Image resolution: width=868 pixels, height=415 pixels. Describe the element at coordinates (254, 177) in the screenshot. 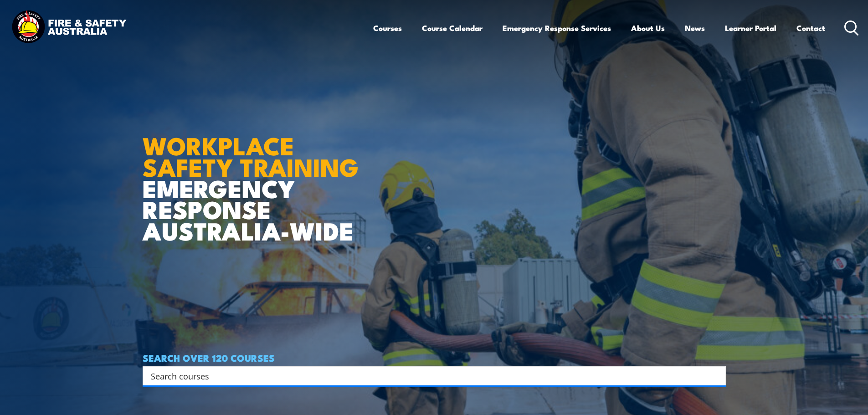

I see `h1: EMERGENCY RESPONSE AUSTRALIA-WIDE` at that location.